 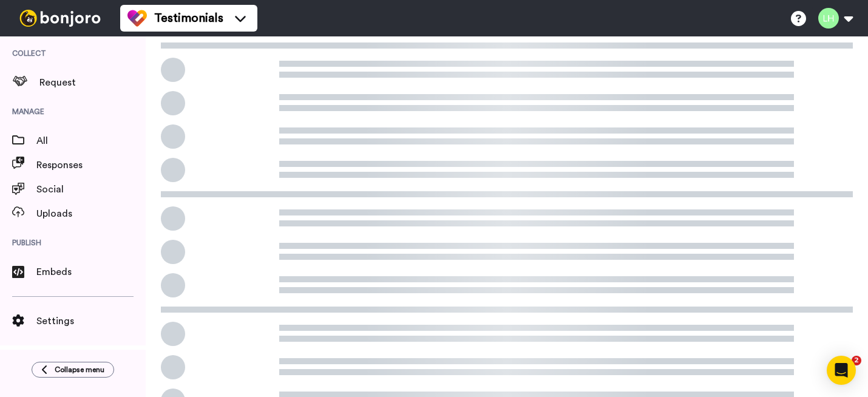 I want to click on span: Embeds, so click(x=91, y=272).